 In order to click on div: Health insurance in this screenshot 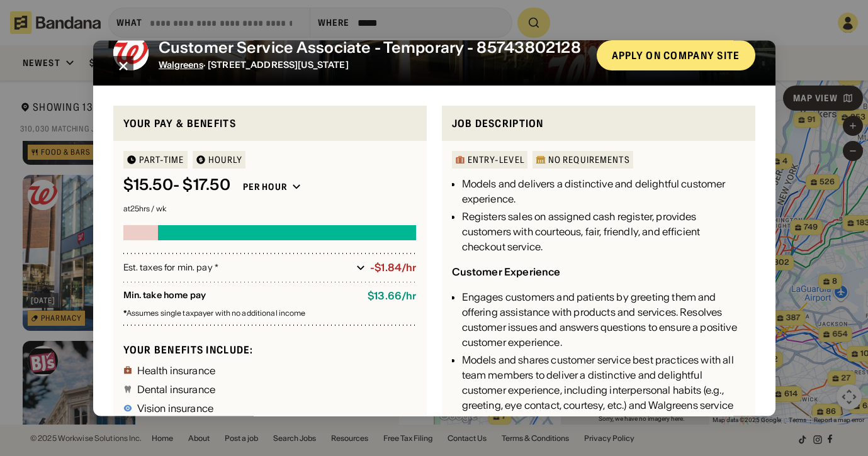, I will do `click(176, 371)`.